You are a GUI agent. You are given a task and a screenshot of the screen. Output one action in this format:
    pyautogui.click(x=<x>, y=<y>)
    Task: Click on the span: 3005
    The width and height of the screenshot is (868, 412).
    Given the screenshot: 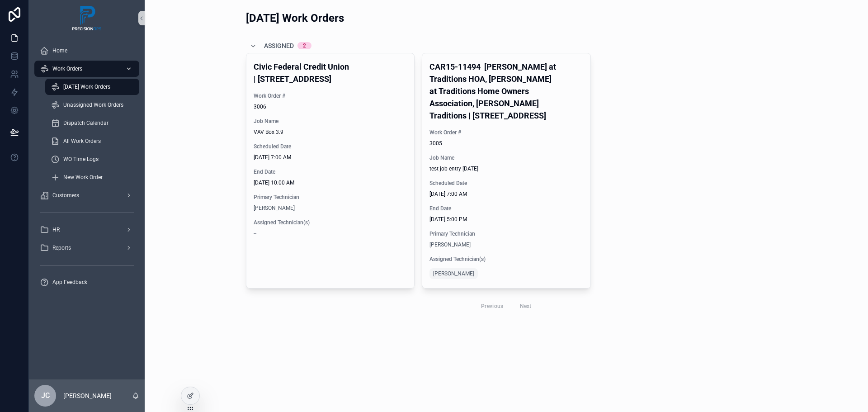 What is the action you would take?
    pyautogui.click(x=506, y=143)
    